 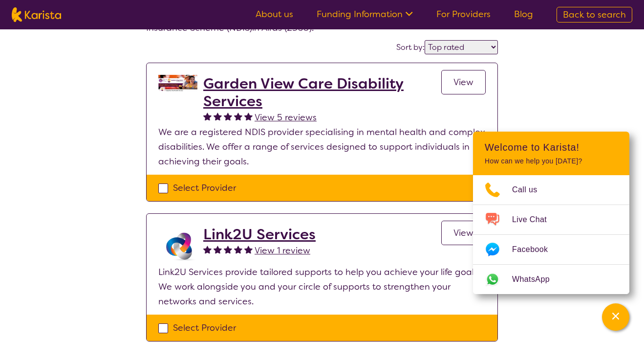 What do you see at coordinates (365, 14) in the screenshot?
I see `a: Funding Information` at bounding box center [365, 14].